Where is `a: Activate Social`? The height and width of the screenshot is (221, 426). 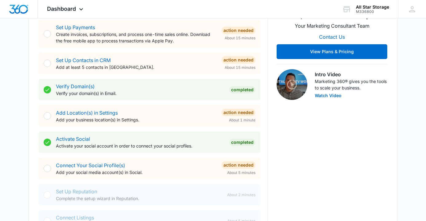 a: Activate Social is located at coordinates (73, 139).